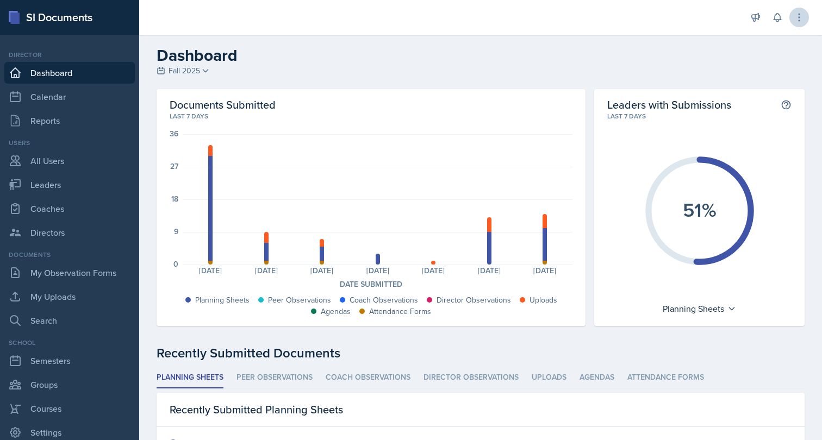 The width and height of the screenshot is (822, 440). I want to click on div: 27, so click(174, 166).